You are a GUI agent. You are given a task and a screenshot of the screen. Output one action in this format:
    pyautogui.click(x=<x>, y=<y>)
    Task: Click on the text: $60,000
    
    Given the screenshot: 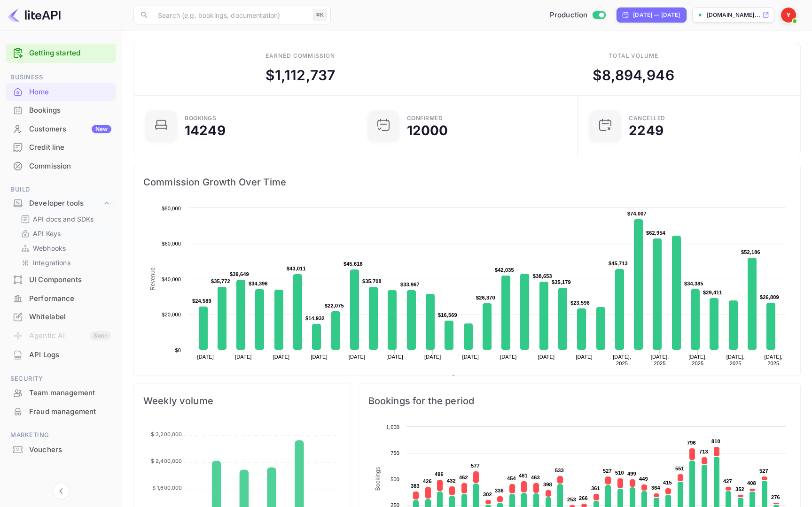 What is the action you would take?
    pyautogui.click(x=171, y=244)
    